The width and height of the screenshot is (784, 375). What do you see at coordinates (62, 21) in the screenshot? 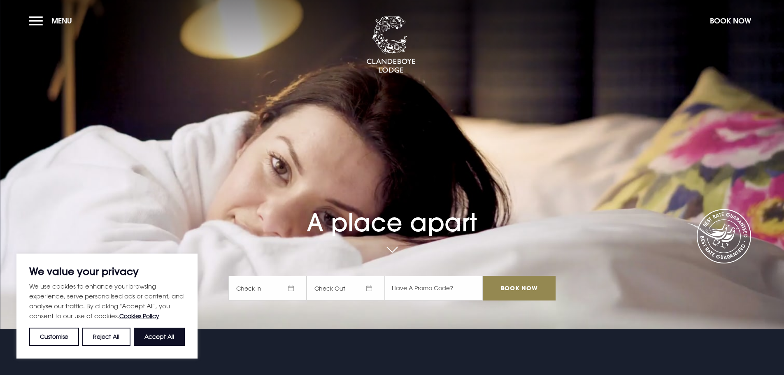
I see `span: Menu` at bounding box center [62, 21].